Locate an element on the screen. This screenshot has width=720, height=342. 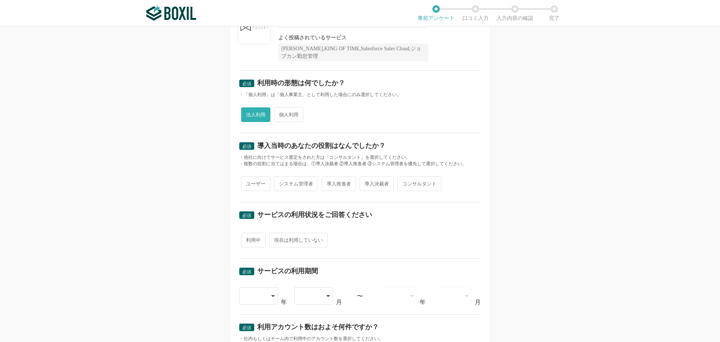
li: 完了 is located at coordinates (554, 13).